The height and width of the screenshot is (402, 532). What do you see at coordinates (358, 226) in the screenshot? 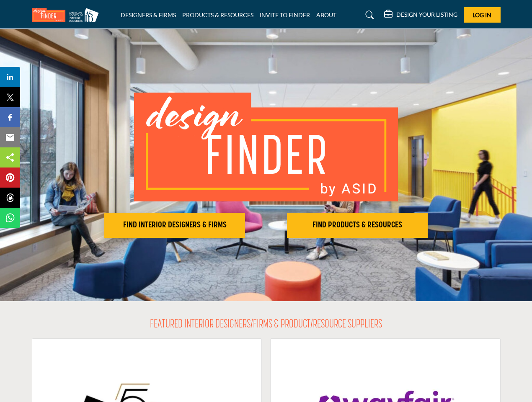
I see `h2: FIND PRODUCTS & RESOURCES` at bounding box center [358, 226].